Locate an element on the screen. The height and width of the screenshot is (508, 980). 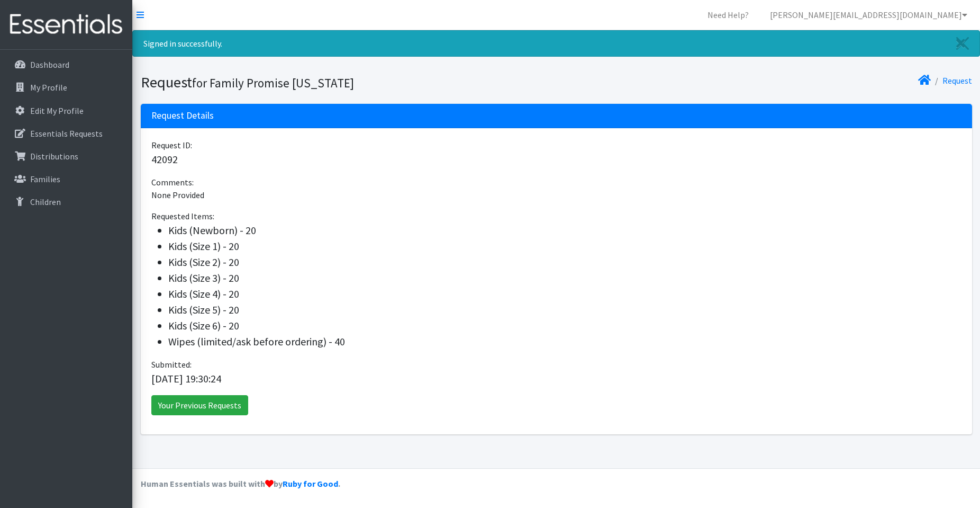
div: Signed in successfully. is located at coordinates (556, 43).